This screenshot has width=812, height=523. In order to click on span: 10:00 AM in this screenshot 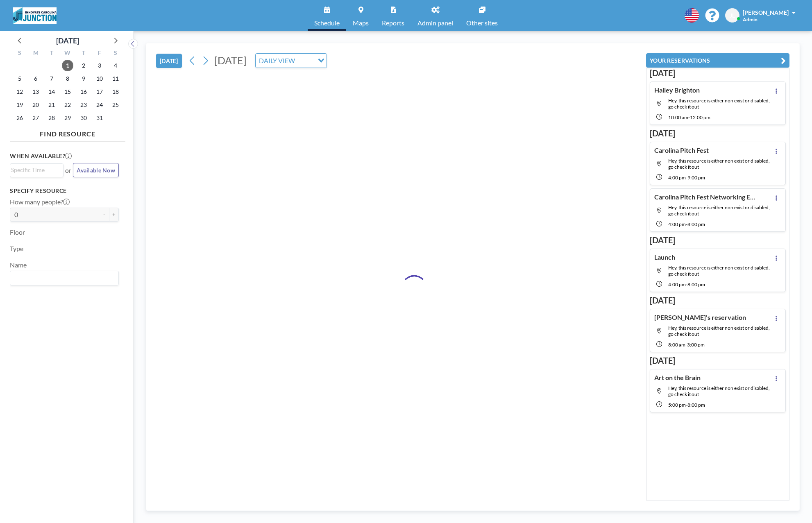, I will do `click(678, 117)`.